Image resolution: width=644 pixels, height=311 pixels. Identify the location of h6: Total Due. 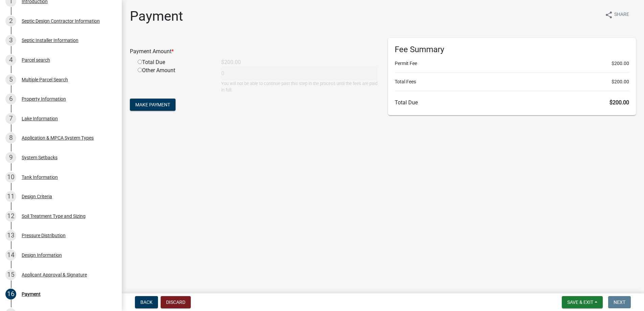
(512, 102).